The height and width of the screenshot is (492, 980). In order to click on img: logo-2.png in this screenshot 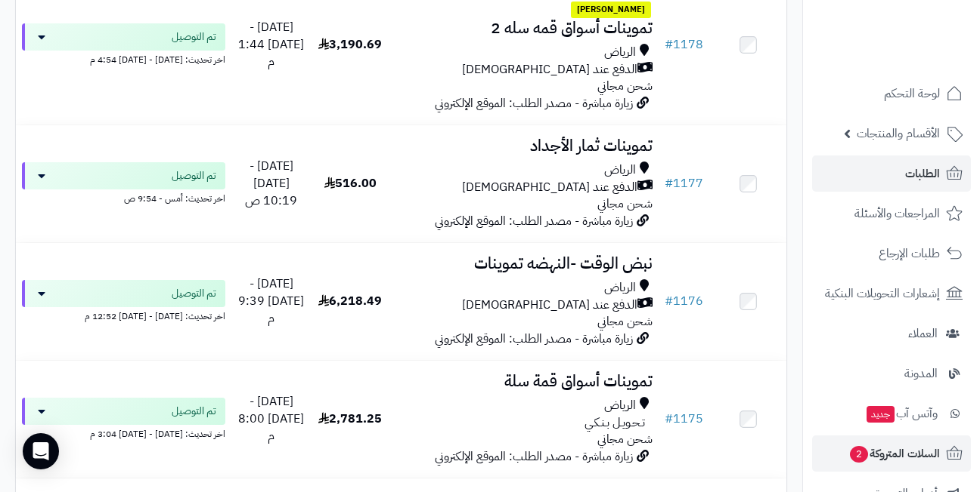, I will do `click(920, 59)`.